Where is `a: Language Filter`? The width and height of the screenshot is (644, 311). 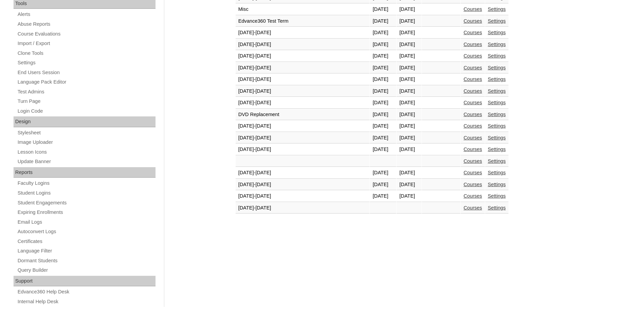
a: Language Filter is located at coordinates (86, 251).